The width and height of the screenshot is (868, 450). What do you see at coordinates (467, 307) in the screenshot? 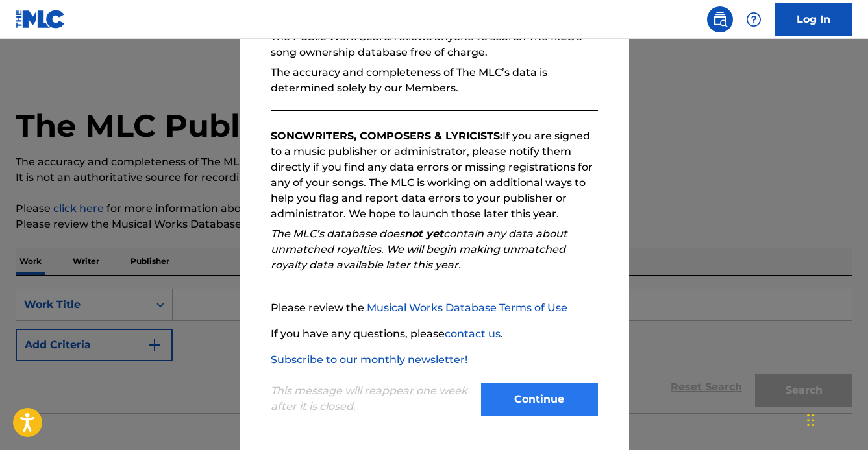
I see `a: Musical Works Database Terms of Use` at bounding box center [467, 307].